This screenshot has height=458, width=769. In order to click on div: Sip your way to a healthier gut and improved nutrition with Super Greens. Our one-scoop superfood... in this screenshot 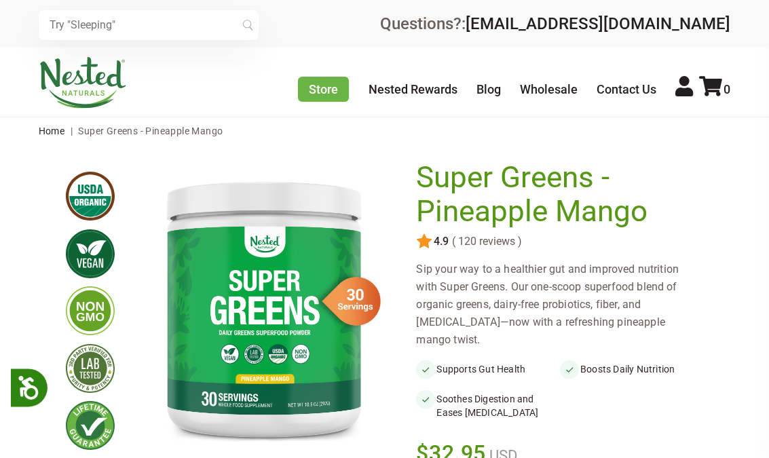, I will do `click(559, 305)`.